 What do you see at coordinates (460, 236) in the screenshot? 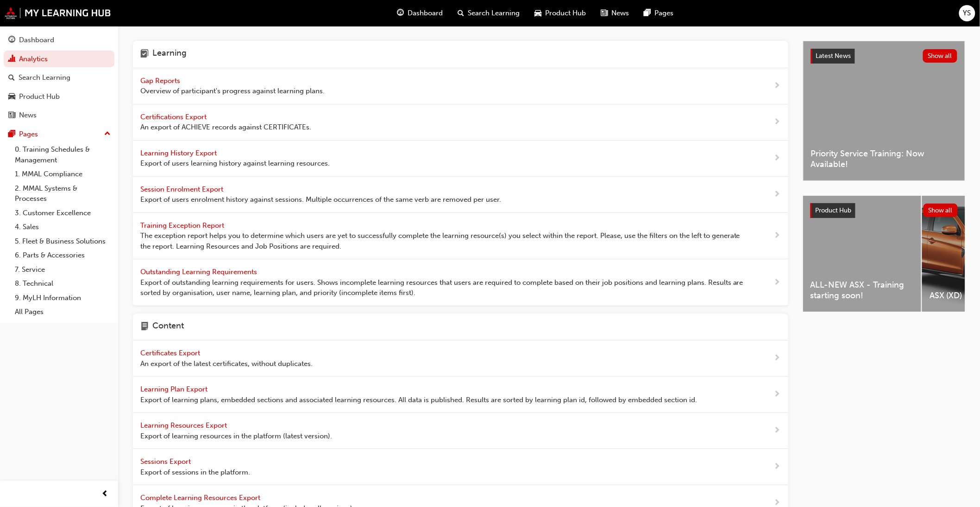
I see `a: Training Exception Report The exception report helps you to determine which users are yet to succ...` at bounding box center [460, 236].